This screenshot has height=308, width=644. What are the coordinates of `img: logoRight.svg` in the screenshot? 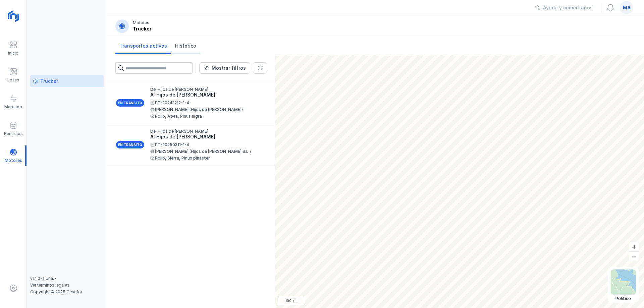 It's located at (13, 16).